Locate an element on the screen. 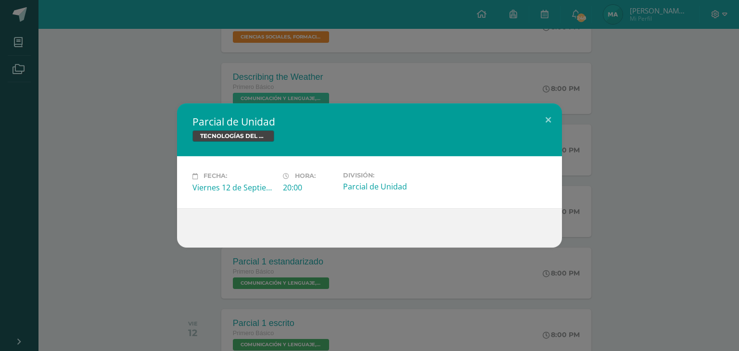 The width and height of the screenshot is (739, 351). div: Viernes 12 de Septiembre is located at coordinates (234, 188).